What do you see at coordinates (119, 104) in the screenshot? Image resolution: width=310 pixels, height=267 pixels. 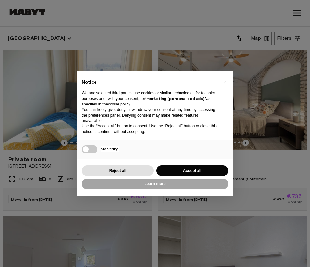 I see `a: cookie policy` at bounding box center [119, 104].